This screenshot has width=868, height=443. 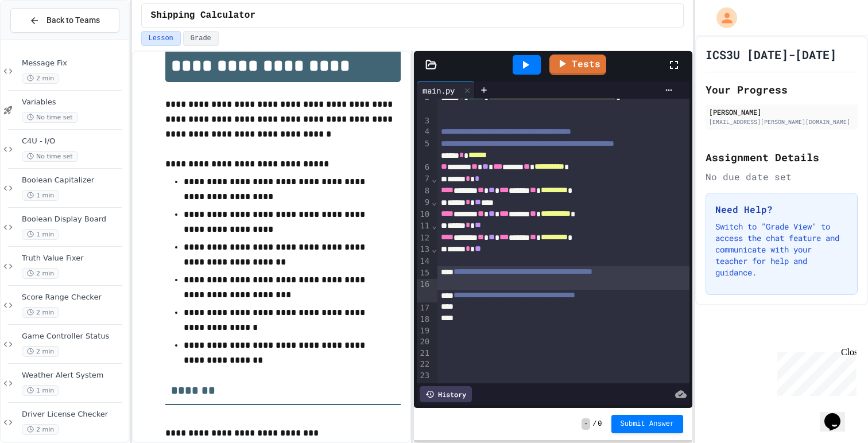 What do you see at coordinates (74, 102) in the screenshot?
I see `span: Variables` at bounding box center [74, 102].